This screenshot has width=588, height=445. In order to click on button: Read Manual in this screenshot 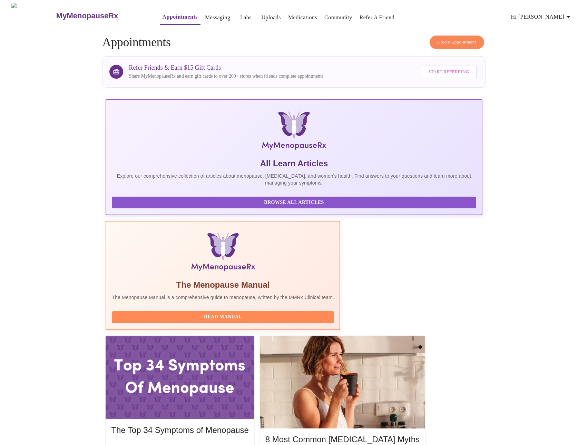, I will do `click(223, 317)`.